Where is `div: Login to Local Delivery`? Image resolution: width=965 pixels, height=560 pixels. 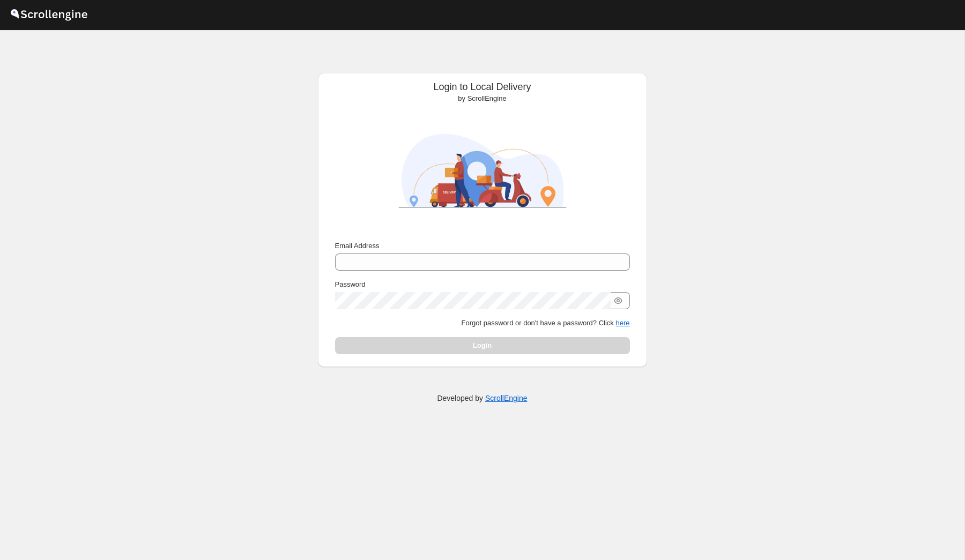 div: Login to Local Delivery is located at coordinates (482, 92).